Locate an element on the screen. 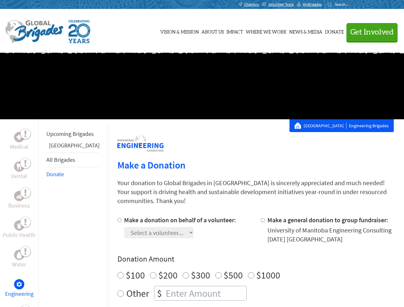 This screenshot has width=404, height=307. label: Other is located at coordinates (138, 294).